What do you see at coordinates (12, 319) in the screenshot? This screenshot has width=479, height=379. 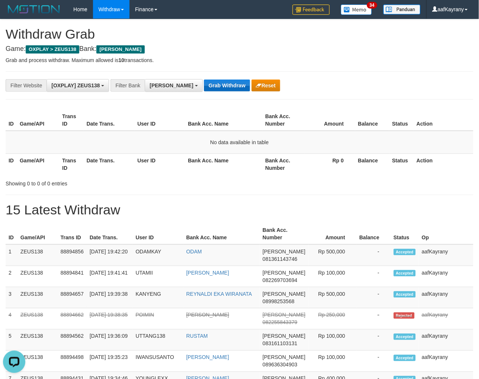 I see `td: 4` at bounding box center [12, 319].